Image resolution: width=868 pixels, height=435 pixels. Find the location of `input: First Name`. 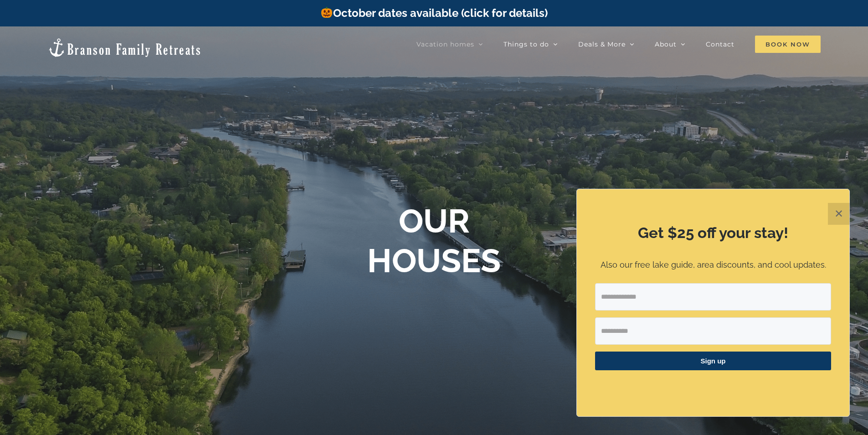

input: First Name is located at coordinates (712, 330).